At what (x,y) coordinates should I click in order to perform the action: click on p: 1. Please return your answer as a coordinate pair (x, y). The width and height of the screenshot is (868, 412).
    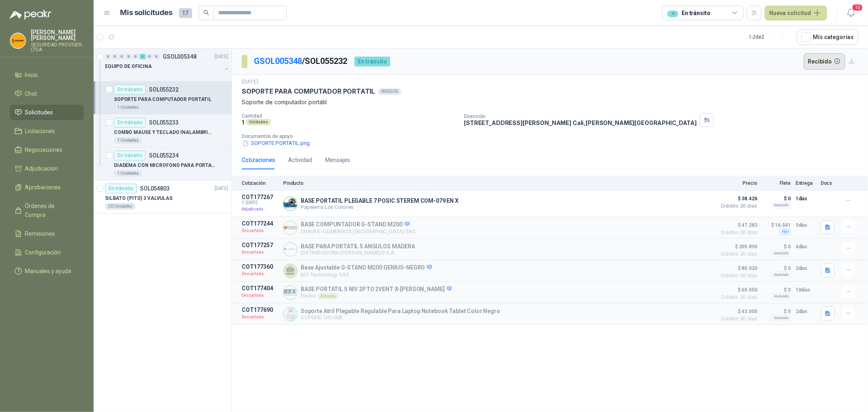
    Looking at the image, I should click on (243, 123).